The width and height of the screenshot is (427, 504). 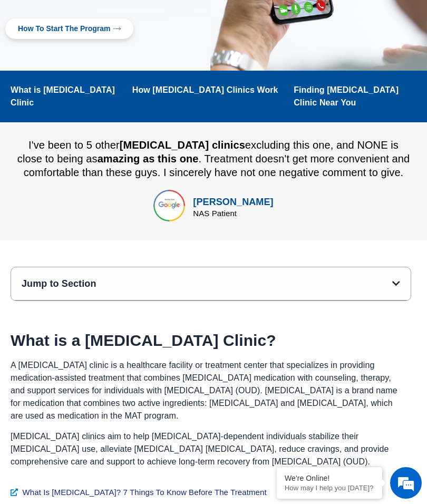 I want to click on div: NAS Patient, so click(x=233, y=213).